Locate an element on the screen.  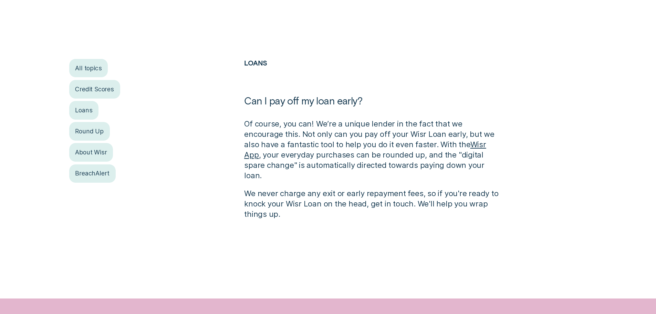
div: Credit Scores is located at coordinates (95, 89).